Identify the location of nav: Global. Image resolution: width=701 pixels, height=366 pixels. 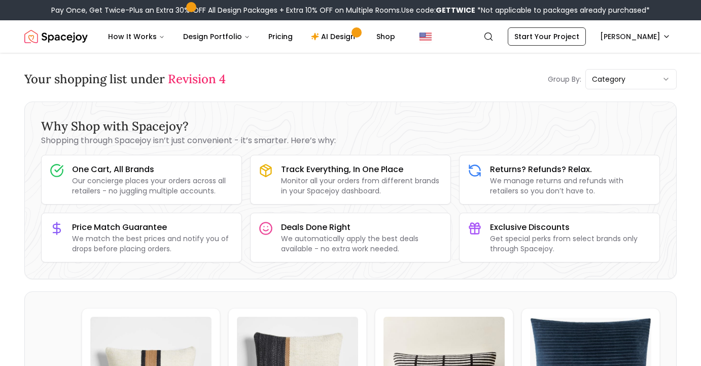
(350, 37).